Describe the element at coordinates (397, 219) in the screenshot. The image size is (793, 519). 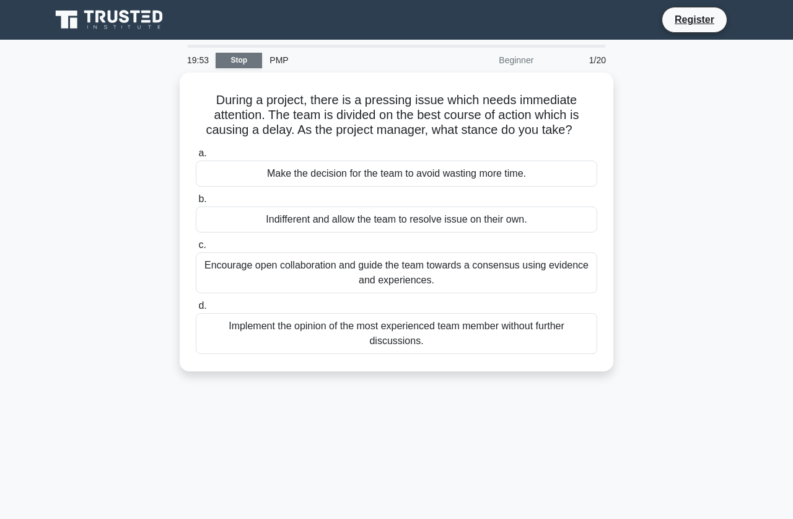
I see `div: Indifferent and allow the team to resolve issue on their own.` at that location.